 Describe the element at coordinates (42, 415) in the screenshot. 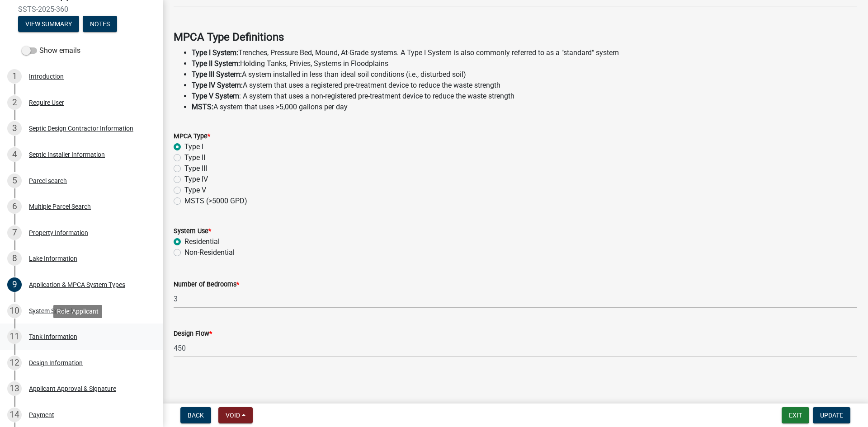

I see `div: Payment` at that location.